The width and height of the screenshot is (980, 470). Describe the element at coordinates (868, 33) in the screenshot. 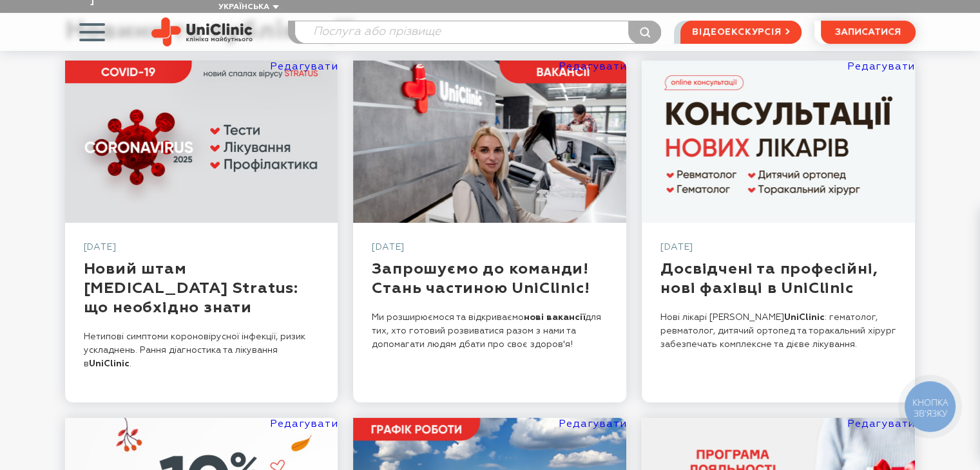

I see `button: записатися` at that location.